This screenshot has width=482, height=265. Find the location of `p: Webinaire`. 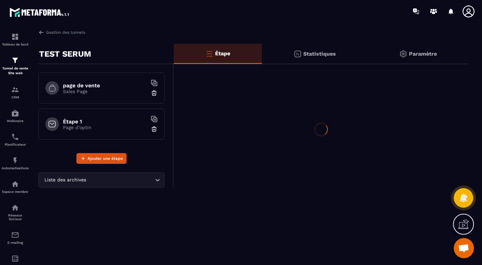

p: Webinaire is located at coordinates (15, 121).